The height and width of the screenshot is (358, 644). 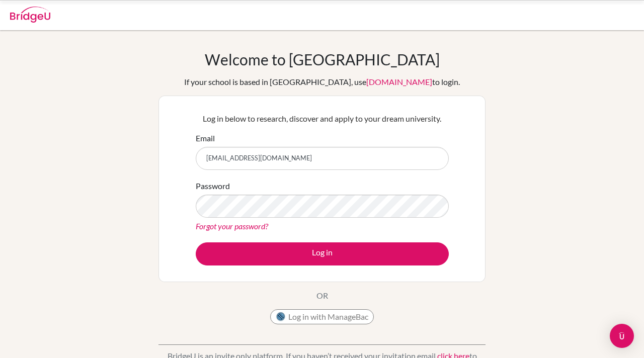 I want to click on img: Bridge-U, so click(x=30, y=14).